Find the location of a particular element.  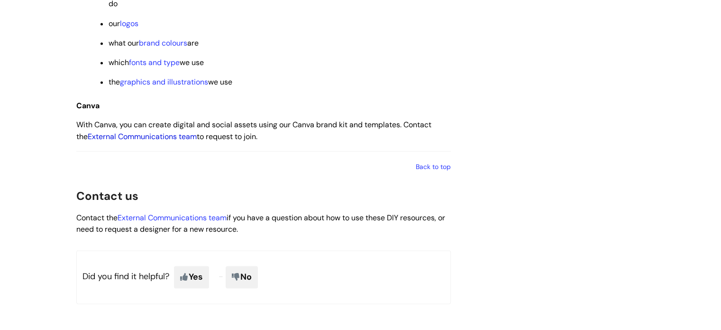

span: the we use is located at coordinates (170, 82).